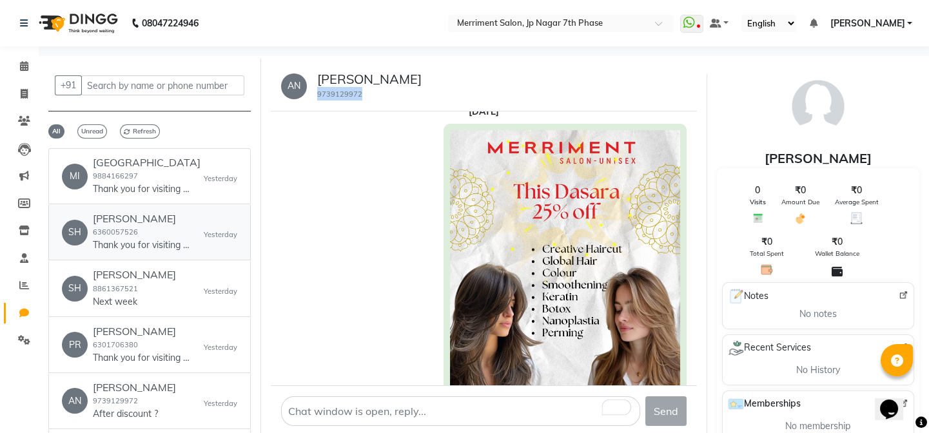 The width and height of the screenshot is (929, 433). Describe the element at coordinates (818, 314) in the screenshot. I see `span: No notes` at that location.